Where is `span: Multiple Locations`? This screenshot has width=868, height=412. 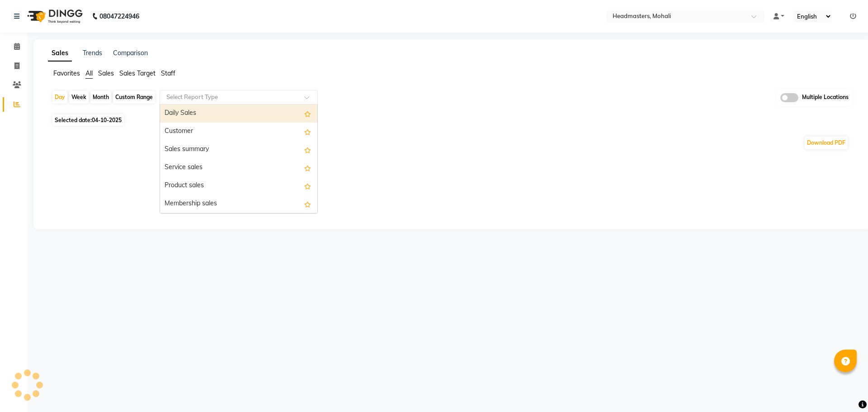 span: Multiple Locations is located at coordinates (825, 98).